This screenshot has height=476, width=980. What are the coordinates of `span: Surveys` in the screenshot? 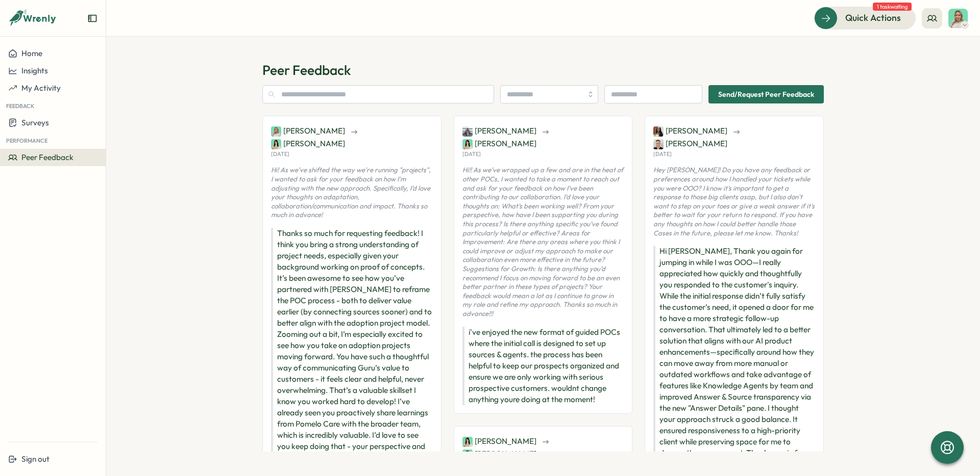 It's located at (35, 122).